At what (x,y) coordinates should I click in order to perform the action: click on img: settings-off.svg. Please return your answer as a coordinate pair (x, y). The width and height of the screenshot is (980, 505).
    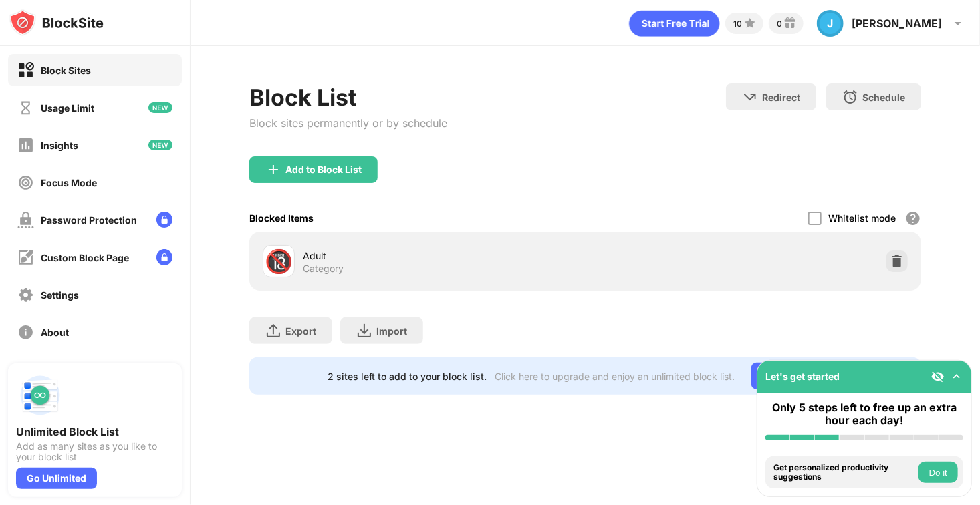
    Looking at the image, I should click on (26, 294).